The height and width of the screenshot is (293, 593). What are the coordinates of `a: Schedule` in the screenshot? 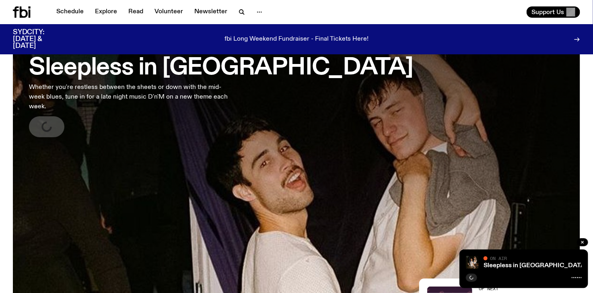 It's located at (70, 12).